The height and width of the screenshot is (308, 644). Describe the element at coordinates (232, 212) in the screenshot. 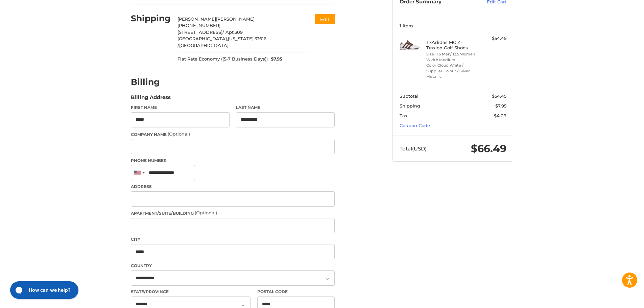

I see `label: Apartment/Suite/Building` at that location.